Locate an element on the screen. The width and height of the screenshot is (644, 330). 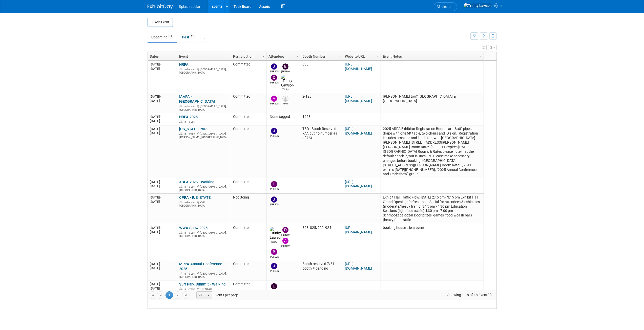
span: 50 is located at coordinates (201, 295).